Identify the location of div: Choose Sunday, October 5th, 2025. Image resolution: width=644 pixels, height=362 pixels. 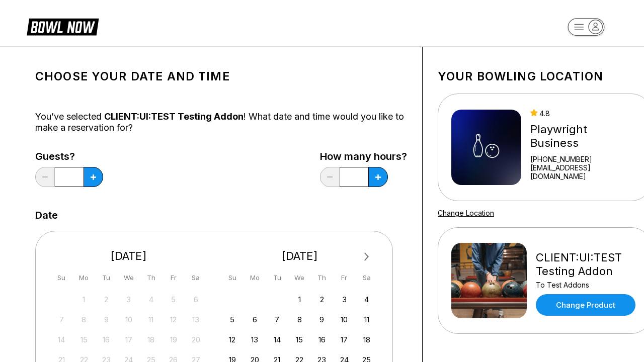
(232, 320).